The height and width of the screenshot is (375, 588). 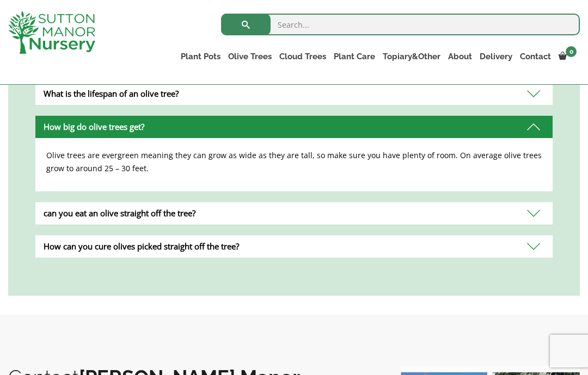 I want to click on div: can you eat an olive straight off the tree?, so click(x=294, y=213).